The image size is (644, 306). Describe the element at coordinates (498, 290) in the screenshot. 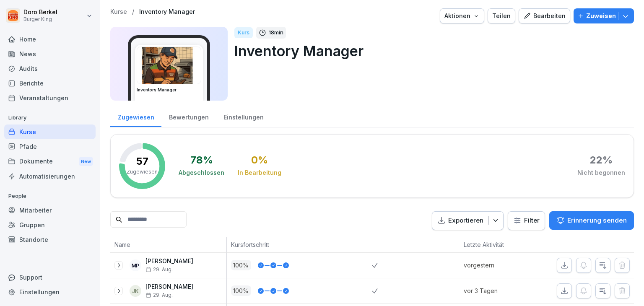

I see `p: vor 3 Tagen` at that location.